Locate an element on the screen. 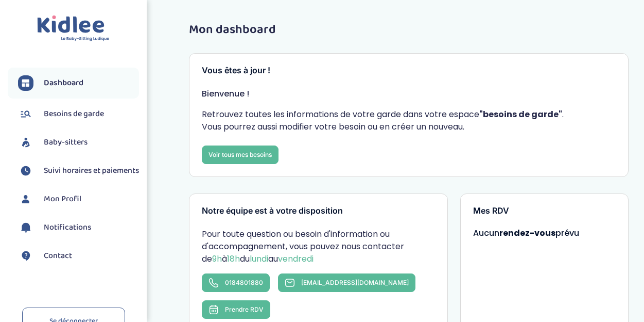 Image resolution: width=644 pixels, height=322 pixels. span: Prendre RDV is located at coordinates (244, 308).